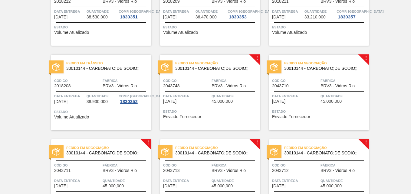 The image size is (411, 194). I want to click on span: Pedido em Trânsito, so click(109, 63).